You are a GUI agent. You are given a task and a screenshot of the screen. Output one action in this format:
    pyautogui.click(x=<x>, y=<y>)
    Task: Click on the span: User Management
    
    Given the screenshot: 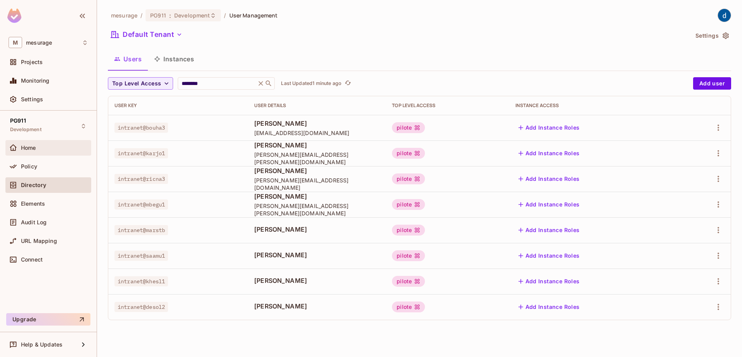 What is the action you would take?
    pyautogui.click(x=253, y=15)
    